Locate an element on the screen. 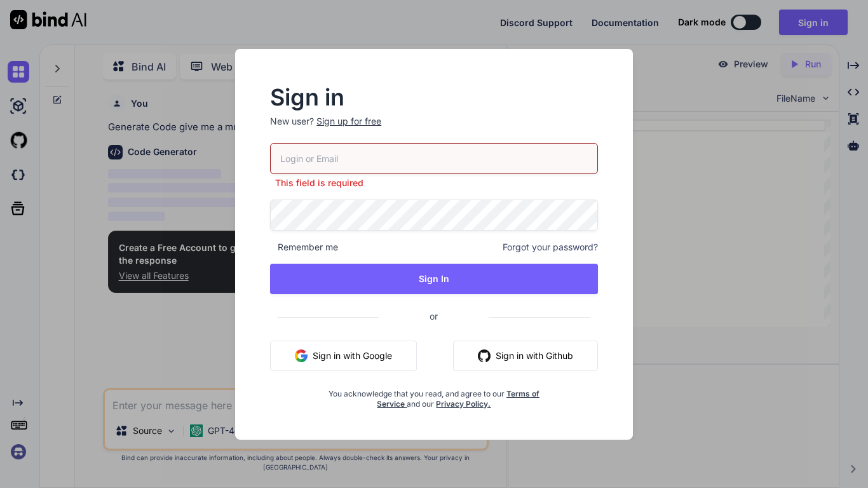 This screenshot has width=868, height=488. a: Privacy Policy. is located at coordinates (463, 404).